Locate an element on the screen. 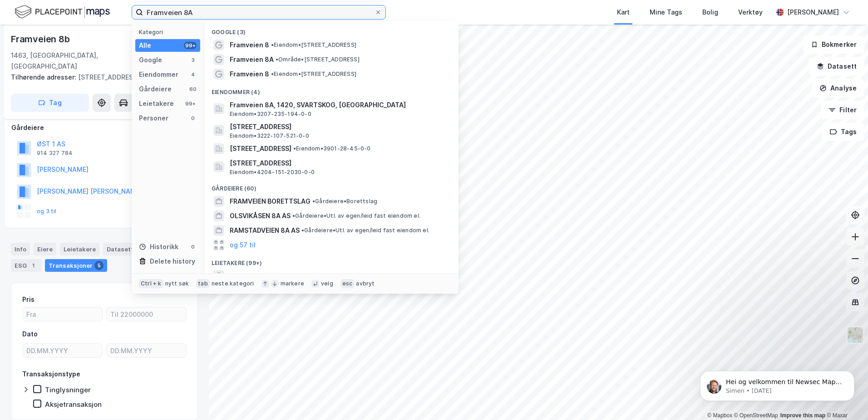  div: Delete history is located at coordinates (172, 262).